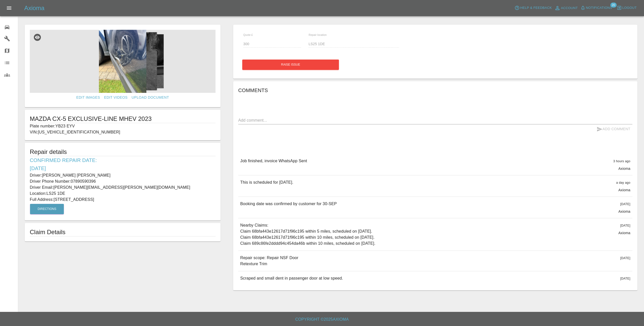  Describe the element at coordinates (288, 204) in the screenshot. I see `p: Booking date was confirmed by customer for 30-SEP` at that location.